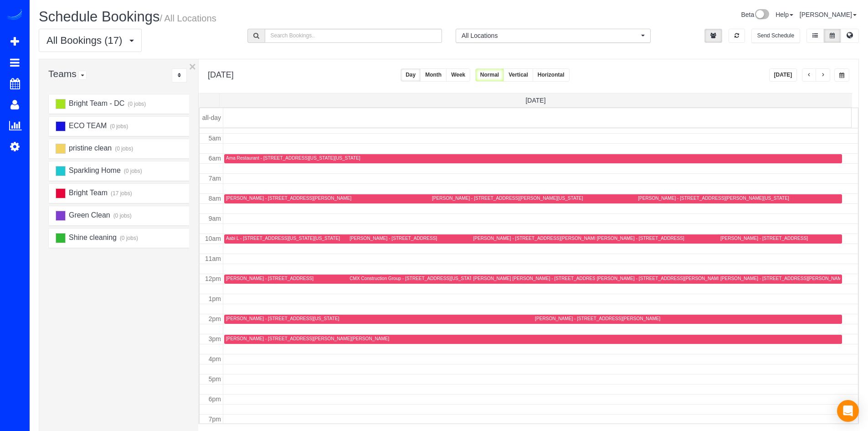  What do you see at coordinates (188, 18) in the screenshot?
I see `small: / All Locations` at bounding box center [188, 18].